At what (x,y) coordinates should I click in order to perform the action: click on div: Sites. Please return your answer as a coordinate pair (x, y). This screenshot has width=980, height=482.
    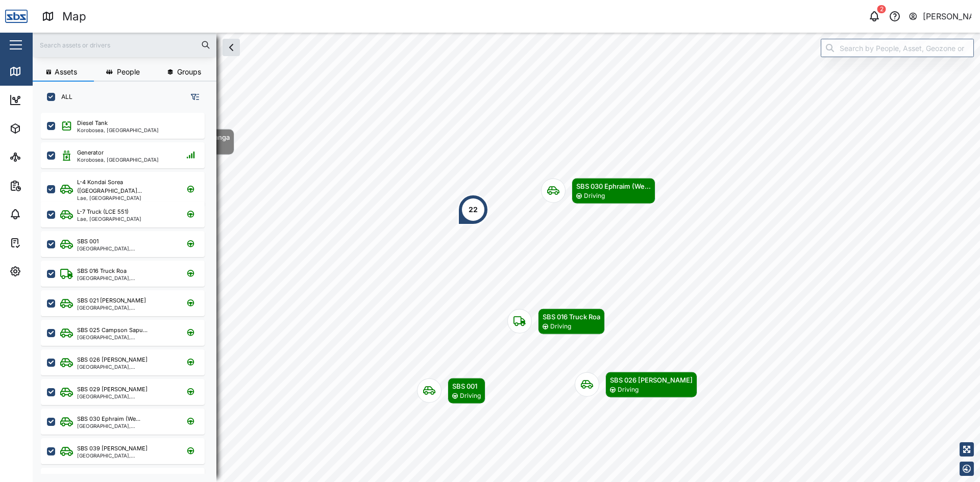
    Looking at the image, I should click on (39, 157).